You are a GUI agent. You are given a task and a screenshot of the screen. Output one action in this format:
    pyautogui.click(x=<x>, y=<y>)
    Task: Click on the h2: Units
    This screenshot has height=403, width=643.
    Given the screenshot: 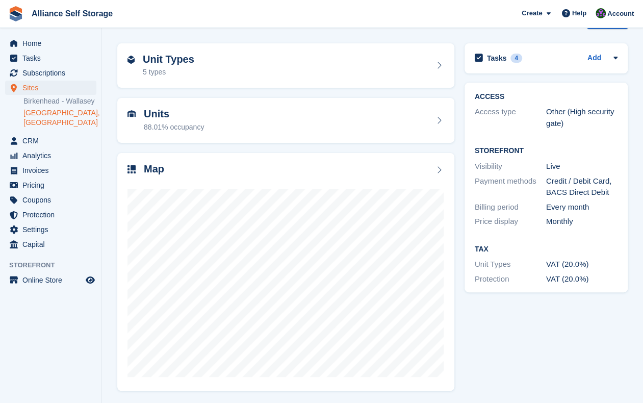 What is the action you would take?
    pyautogui.click(x=174, y=114)
    